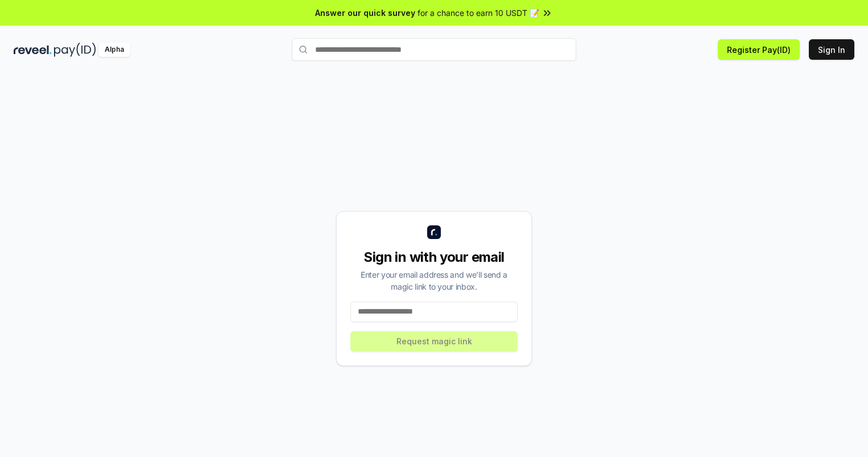 Image resolution: width=868 pixels, height=457 pixels. What do you see at coordinates (114, 49) in the screenshot?
I see `div: Alpha` at bounding box center [114, 49].